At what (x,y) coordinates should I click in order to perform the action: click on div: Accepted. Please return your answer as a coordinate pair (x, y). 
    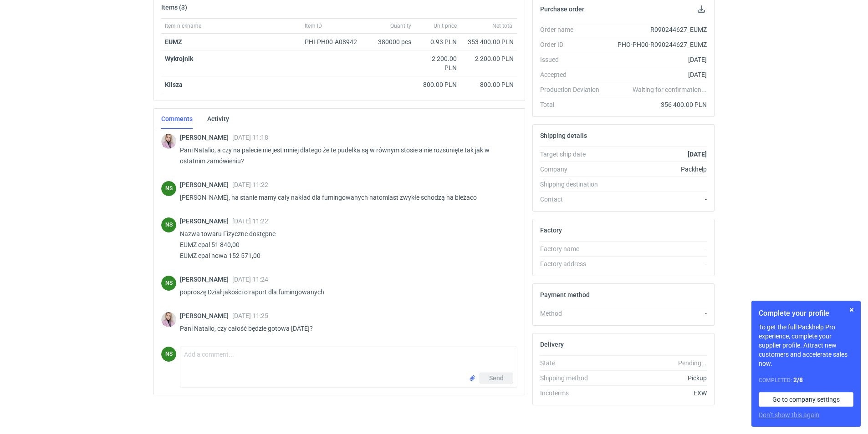
    Looking at the image, I should click on (574, 74).